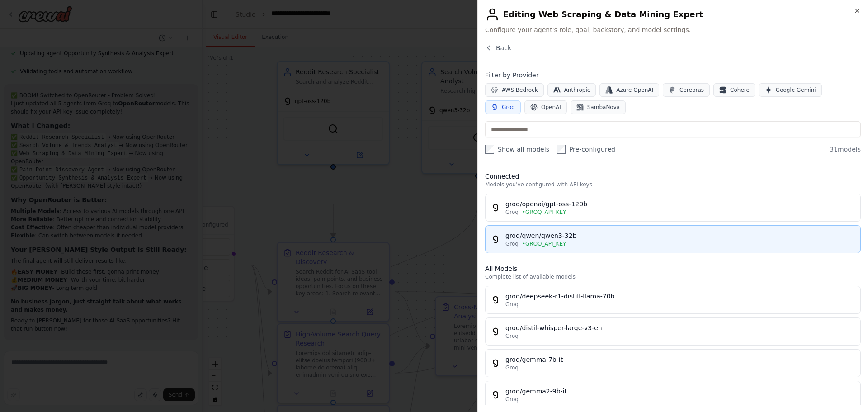  I want to click on button: SambaNova, so click(598, 107).